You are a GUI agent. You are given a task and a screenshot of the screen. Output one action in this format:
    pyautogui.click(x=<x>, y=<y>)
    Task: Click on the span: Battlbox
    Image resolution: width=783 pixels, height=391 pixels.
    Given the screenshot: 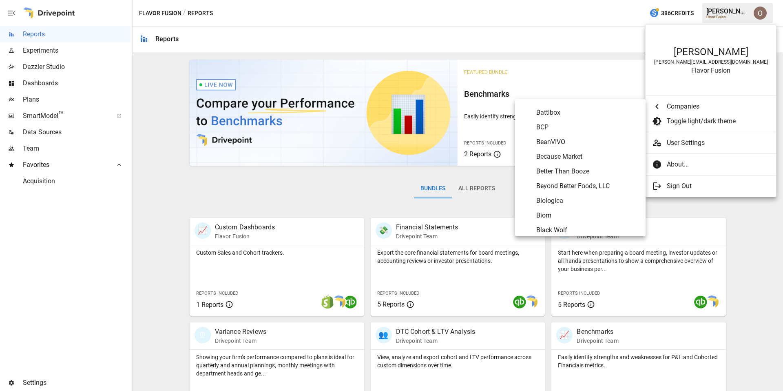 What is the action you would take?
    pyautogui.click(x=588, y=113)
    